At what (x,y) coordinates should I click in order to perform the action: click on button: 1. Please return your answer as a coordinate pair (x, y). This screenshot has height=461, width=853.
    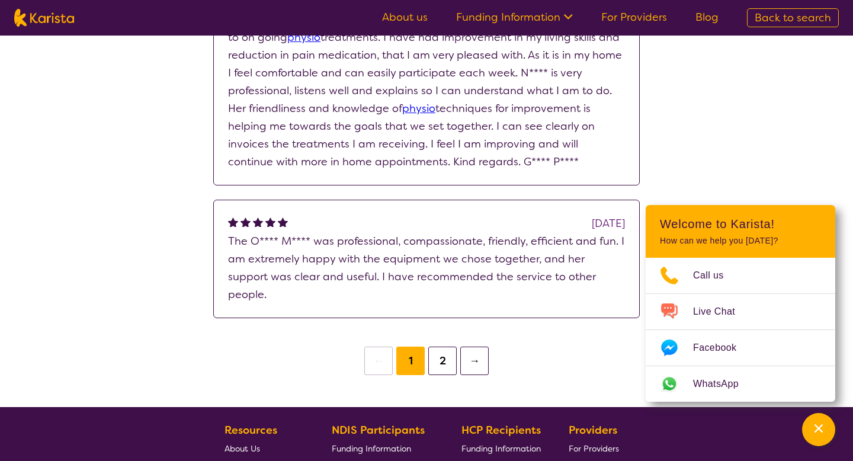
    Looking at the image, I should click on (410, 361).